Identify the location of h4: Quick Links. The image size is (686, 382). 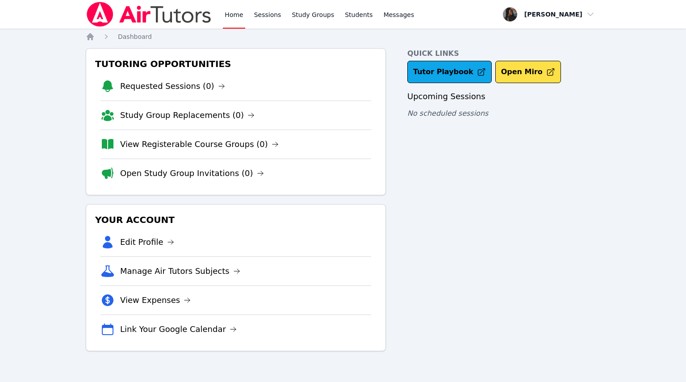
(504, 54).